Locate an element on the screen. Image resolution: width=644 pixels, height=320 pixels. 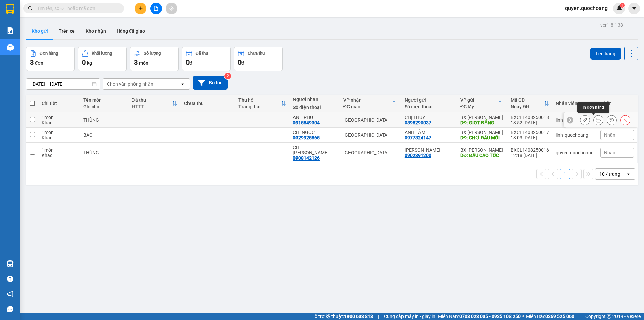
div: Đơn hàng is located at coordinates (49, 53).